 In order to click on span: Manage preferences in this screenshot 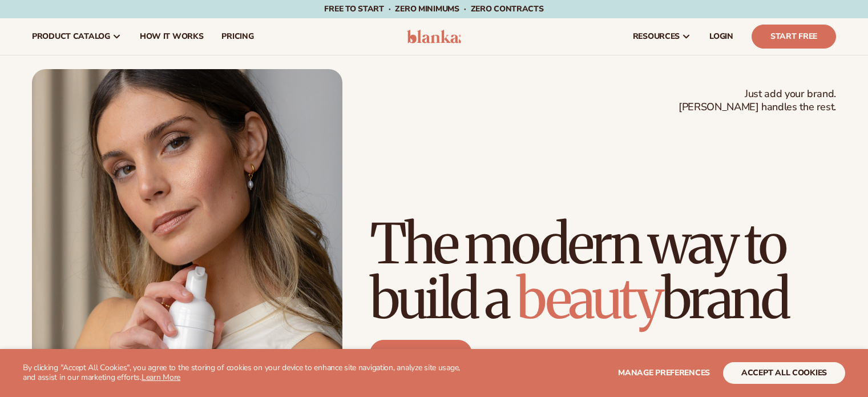, I will do `click(663, 372)`.